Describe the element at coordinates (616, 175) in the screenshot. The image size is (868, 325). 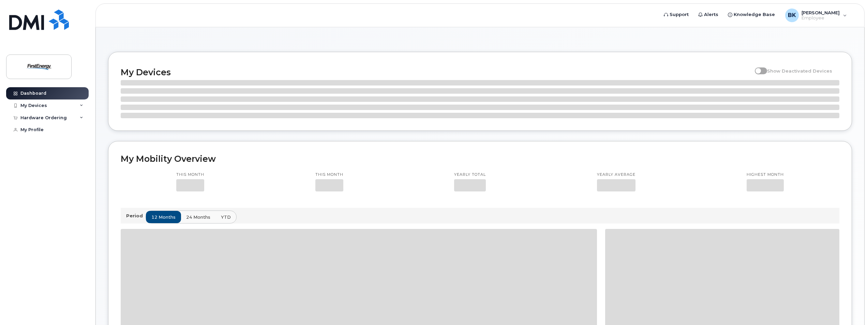
I see `p: Yearly average` at that location.